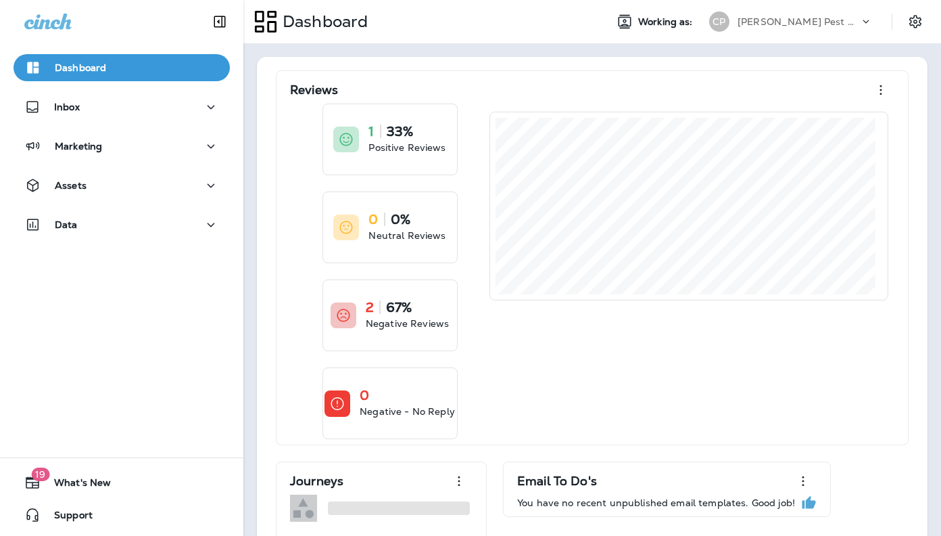 The width and height of the screenshot is (941, 536). Describe the element at coordinates (399, 307) in the screenshot. I see `p: 67%` at that location.